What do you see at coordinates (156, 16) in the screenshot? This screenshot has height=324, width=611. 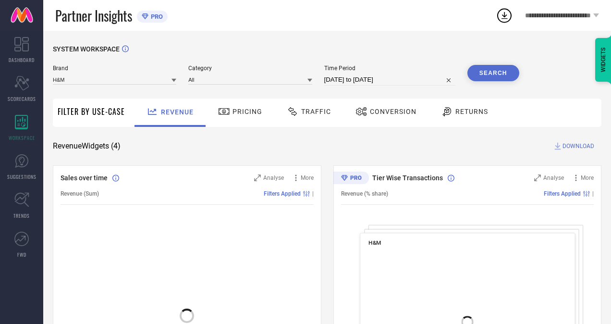 I see `span: PRO` at bounding box center [156, 16].